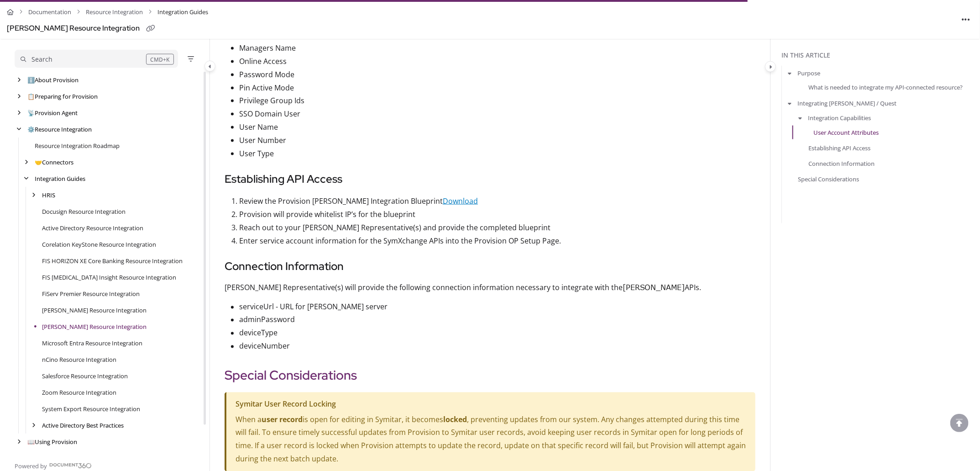  What do you see at coordinates (829, 179) in the screenshot?
I see `a: Special Considerations` at bounding box center [829, 179].